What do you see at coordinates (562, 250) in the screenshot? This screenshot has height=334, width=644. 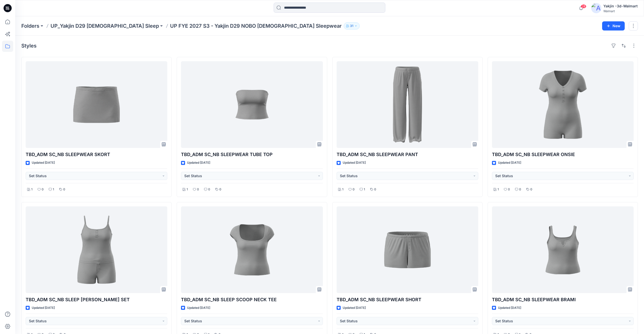 I see `a: TBD_ADM SC_NB SLEEPWEAR BRAMI` at bounding box center [562, 250].